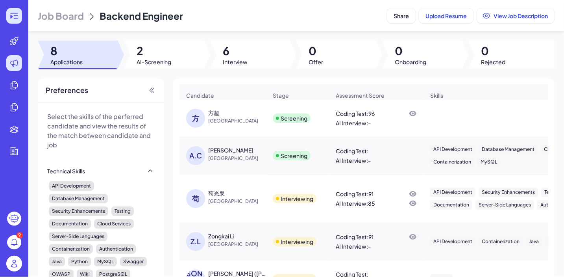 The height and width of the screenshot is (277, 564). I want to click on span: Rejected, so click(493, 62).